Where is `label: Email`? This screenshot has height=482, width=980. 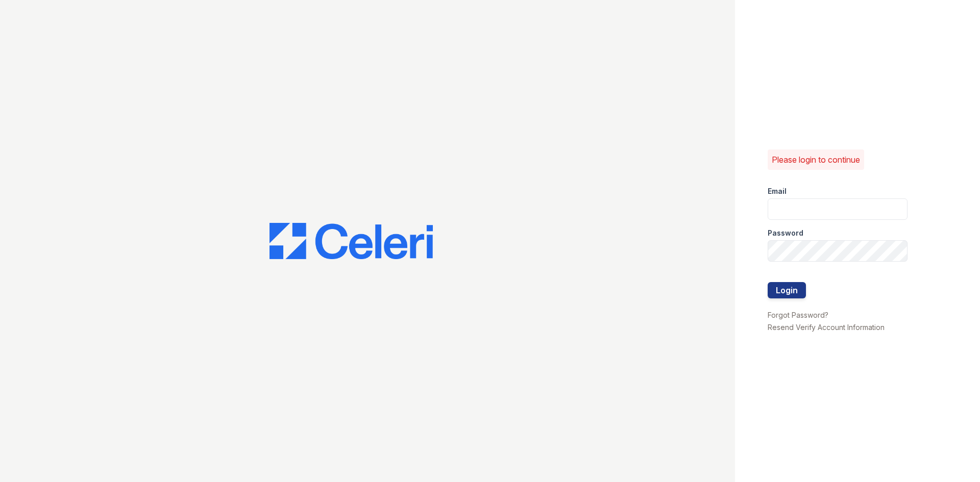 label: Email is located at coordinates (777, 192).